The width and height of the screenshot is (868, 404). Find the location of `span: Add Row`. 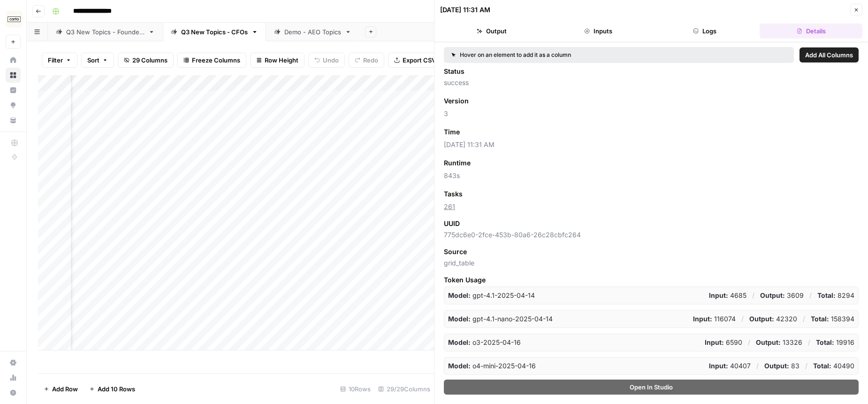

span: Add Row is located at coordinates (65, 388).